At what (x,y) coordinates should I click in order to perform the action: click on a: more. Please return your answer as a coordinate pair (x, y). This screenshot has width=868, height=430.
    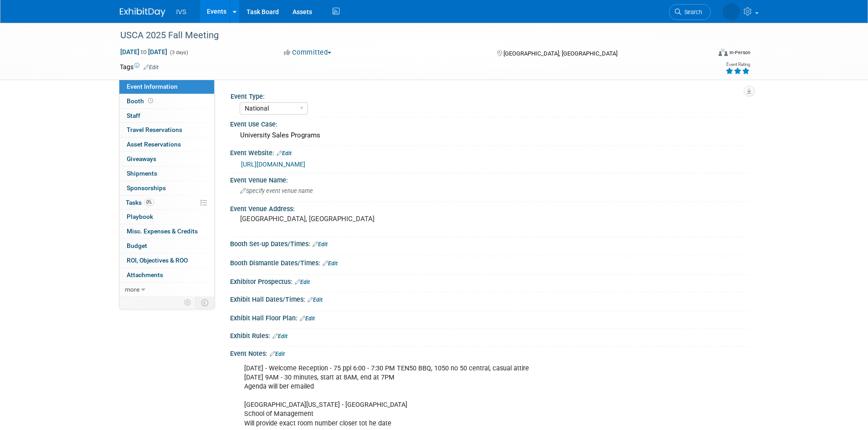
    Looking at the image, I should click on (166, 289).